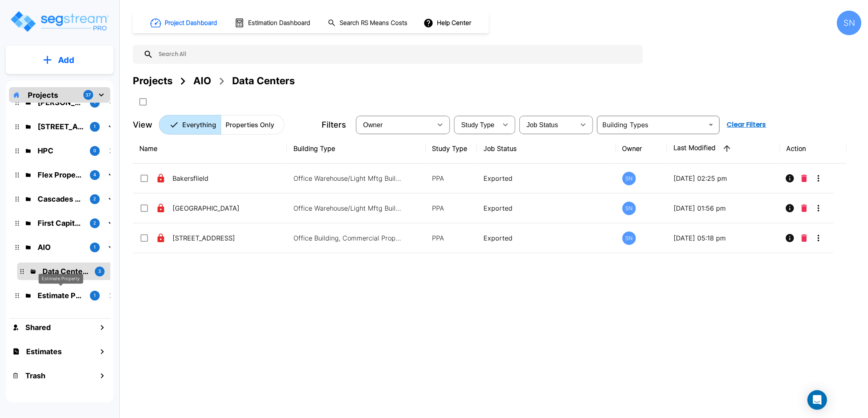  What do you see at coordinates (746, 125) in the screenshot?
I see `button: Clear Filters` at bounding box center [746, 125].